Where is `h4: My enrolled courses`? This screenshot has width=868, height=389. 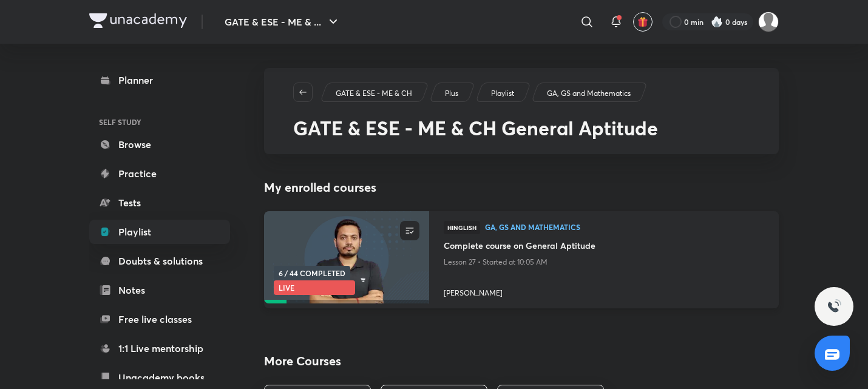
h4: My enrolled courses is located at coordinates (522, 187).